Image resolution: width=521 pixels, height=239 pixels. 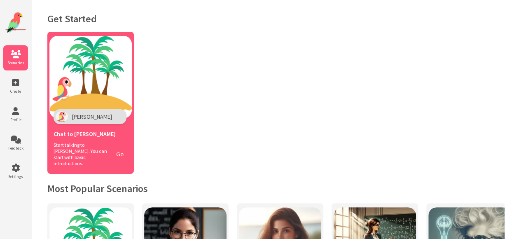 What do you see at coordinates (16, 119) in the screenshot?
I see `span: Profile` at bounding box center [16, 119].